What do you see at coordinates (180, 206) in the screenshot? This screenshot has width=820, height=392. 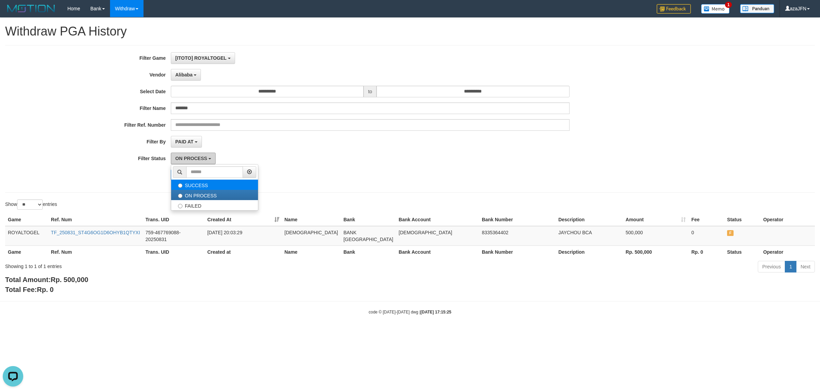 I see `input: FAILED` at bounding box center [180, 206].